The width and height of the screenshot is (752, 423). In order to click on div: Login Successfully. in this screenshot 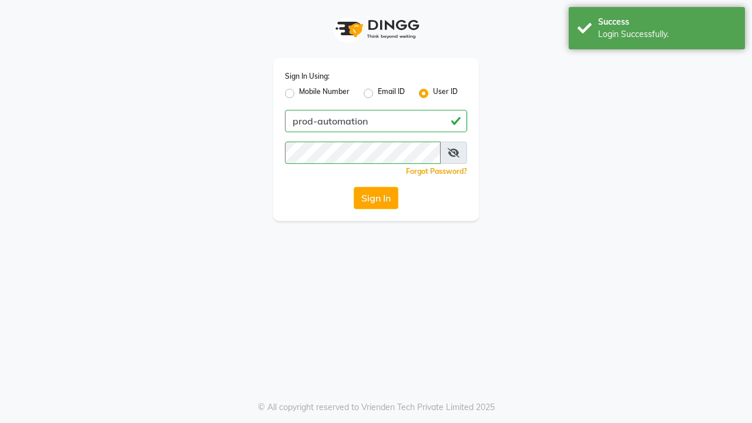, I will do `click(667, 34)`.